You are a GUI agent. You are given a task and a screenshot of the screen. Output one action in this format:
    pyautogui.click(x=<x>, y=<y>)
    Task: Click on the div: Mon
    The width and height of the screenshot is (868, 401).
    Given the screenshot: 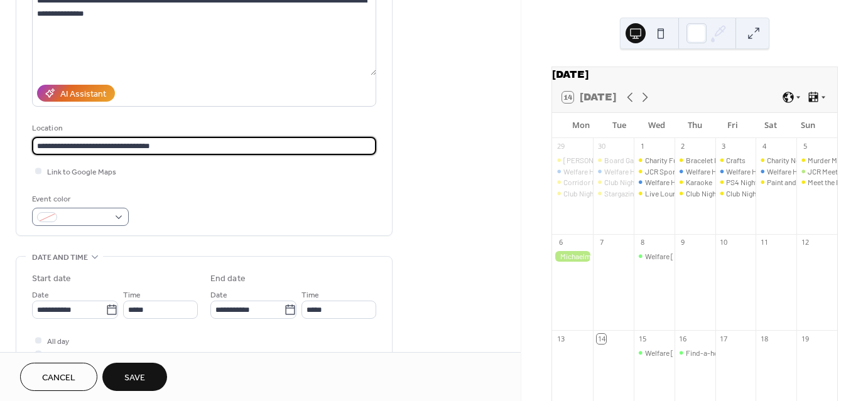 What is the action you would take?
    pyautogui.click(x=581, y=126)
    